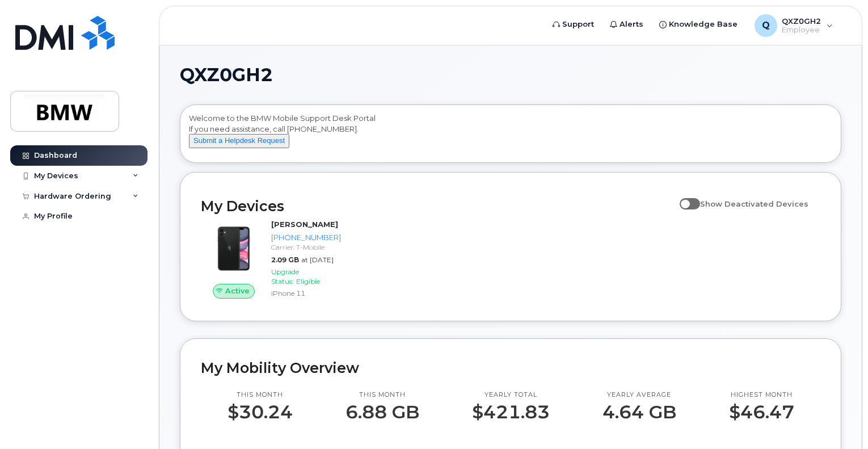 This screenshot has width=868, height=449. I want to click on h2: My Mobility Overview, so click(510, 367).